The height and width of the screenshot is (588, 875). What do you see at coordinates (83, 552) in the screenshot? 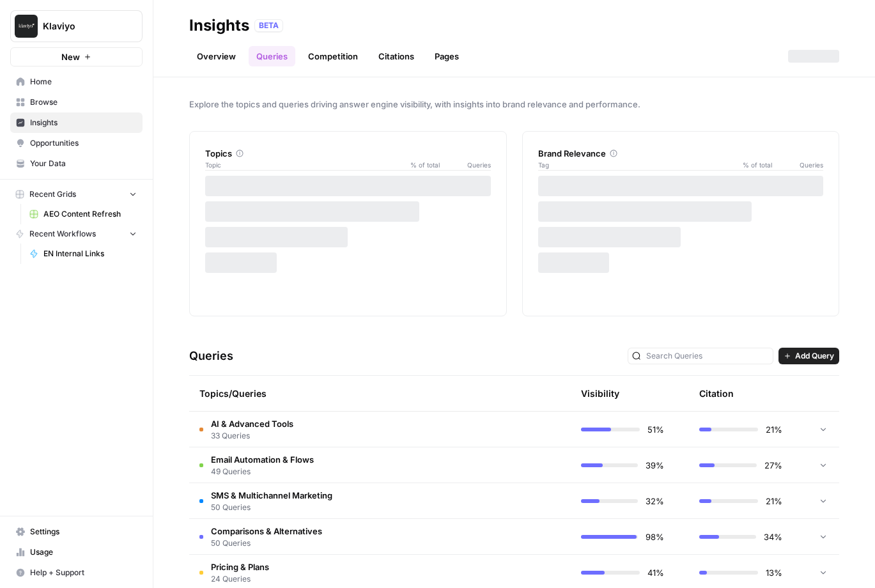
I see `span: Usage` at bounding box center [83, 552].